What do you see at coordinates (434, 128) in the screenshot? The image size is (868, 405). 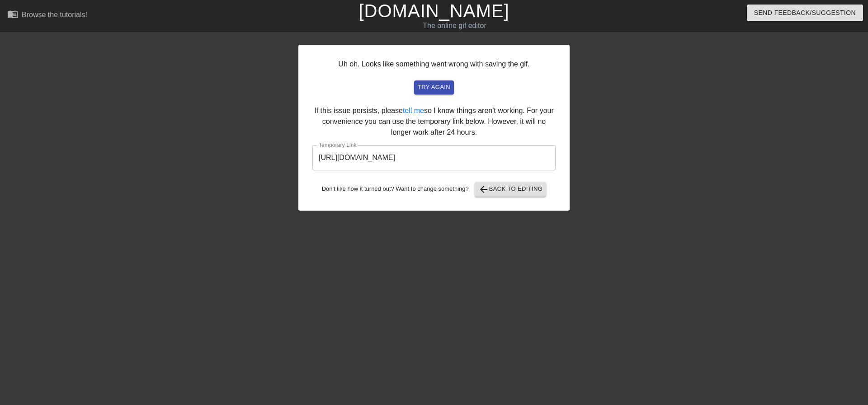 I see `div: Uh oh. Looks like something went wrong with saving the gif. If this issue persists, please so I k...` at bounding box center [434, 128].